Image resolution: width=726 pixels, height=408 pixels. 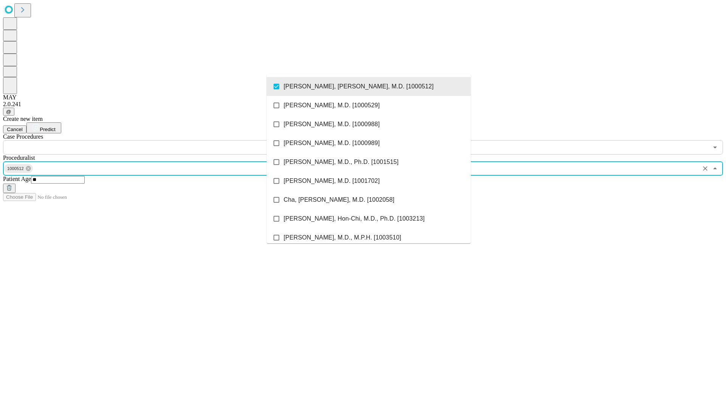 What do you see at coordinates (19, 169) in the screenshot?
I see `div: 1000512` at bounding box center [19, 169].